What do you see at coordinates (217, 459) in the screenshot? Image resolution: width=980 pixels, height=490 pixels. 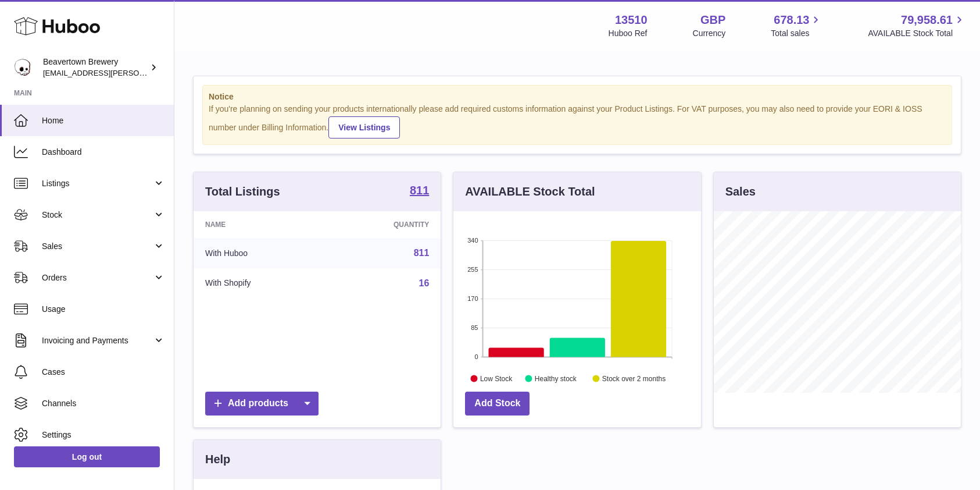 I see `h3: Help` at bounding box center [217, 459].